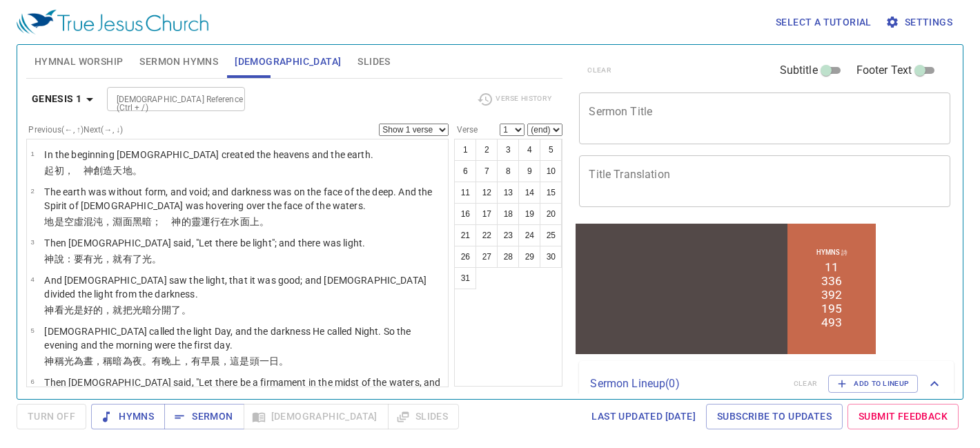 The height and width of the screenshot is (448, 980). Describe the element at coordinates (508, 193) in the screenshot. I see `button: 13` at that location.